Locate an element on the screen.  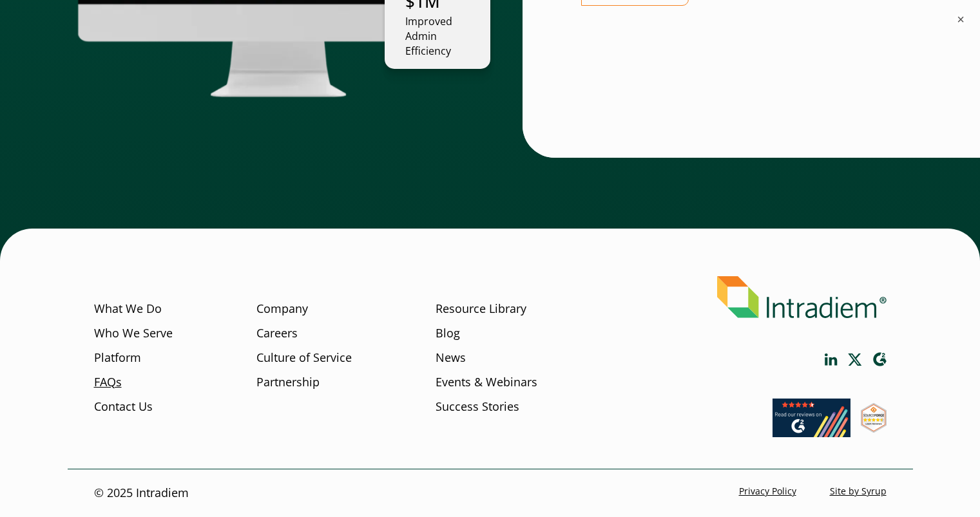
a: What We Do is located at coordinates (127, 309).